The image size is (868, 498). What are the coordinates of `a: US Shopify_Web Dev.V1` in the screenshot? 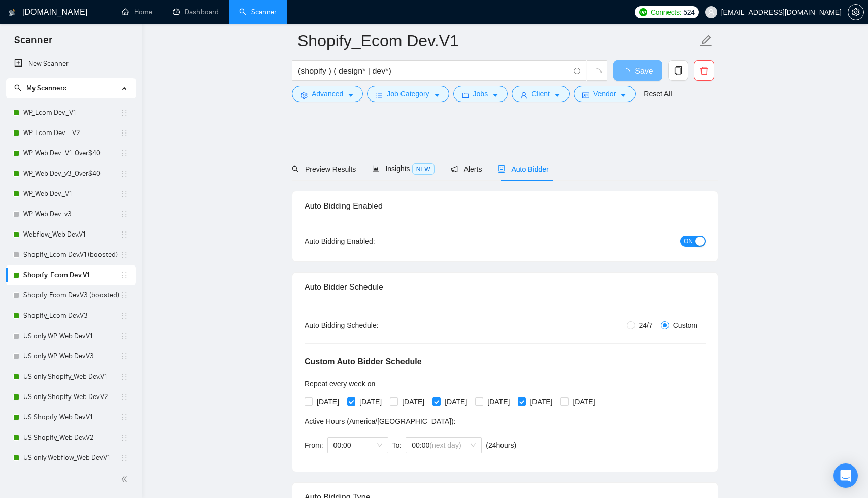 It's located at (72, 417).